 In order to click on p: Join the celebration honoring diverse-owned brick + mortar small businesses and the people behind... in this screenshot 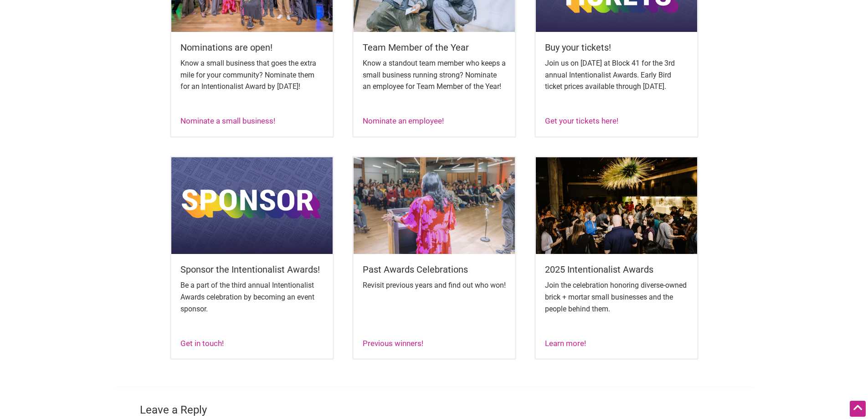, I will do `click(617, 297)`.